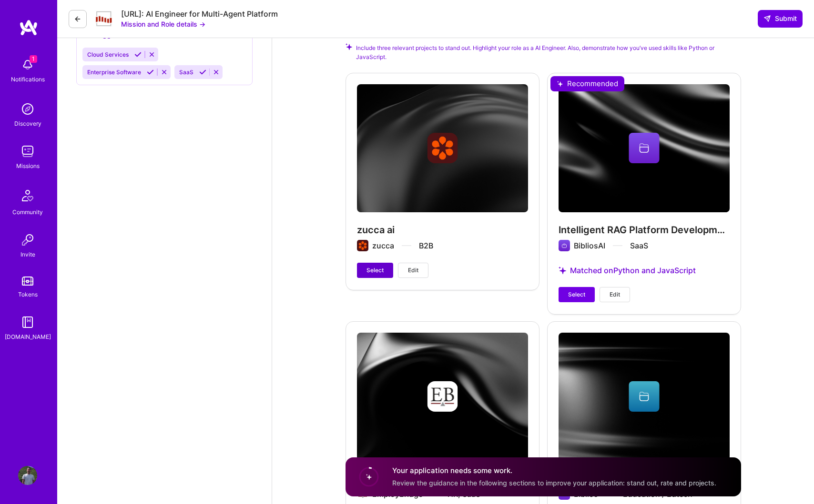 The height and width of the screenshot is (504, 814). Describe the element at coordinates (28, 281) in the screenshot. I see `img: tokens` at that location.